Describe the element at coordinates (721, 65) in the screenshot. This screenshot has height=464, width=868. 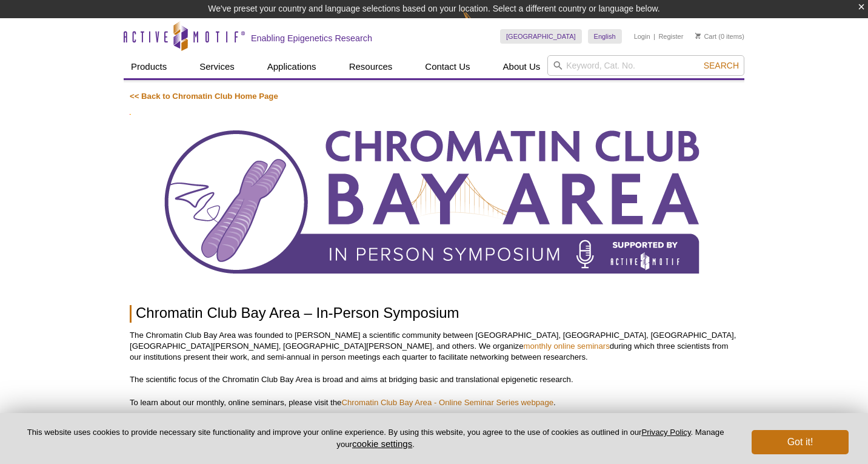
I see `button: Search` at that location.